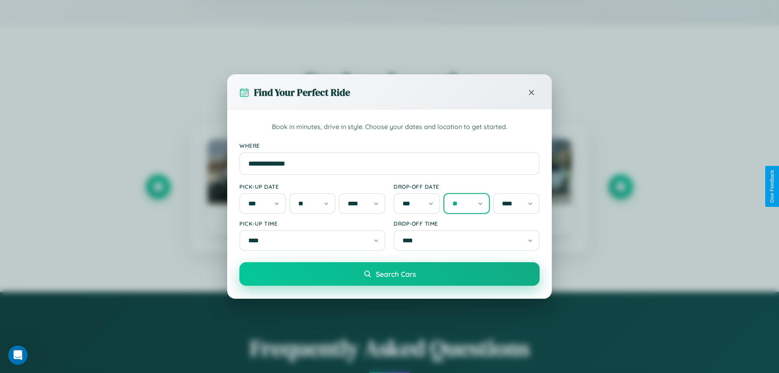  Describe the element at coordinates (312, 186) in the screenshot. I see `label: Pick-up Date` at that location.